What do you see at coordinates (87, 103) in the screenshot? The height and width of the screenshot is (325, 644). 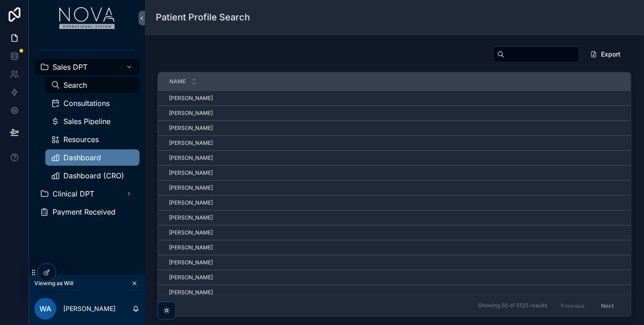 I see `span: Consultations` at bounding box center [87, 103].